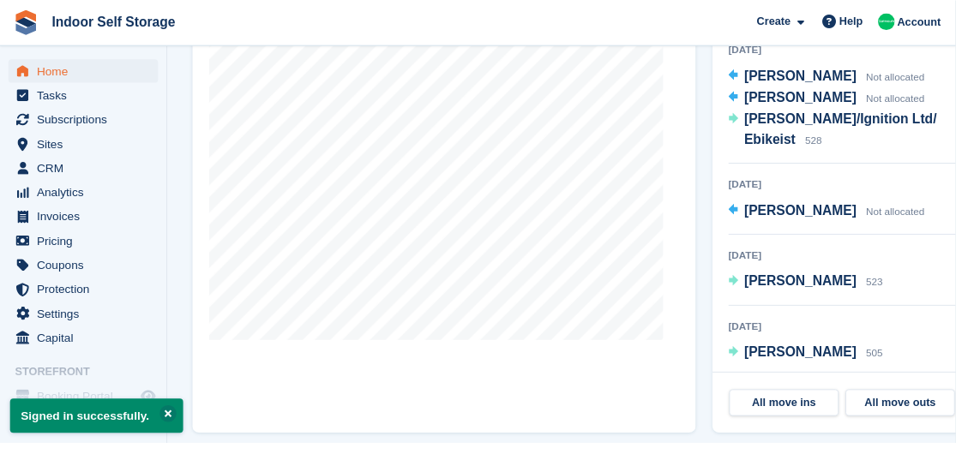 The image size is (980, 454). I want to click on span: Pricing, so click(89, 247).